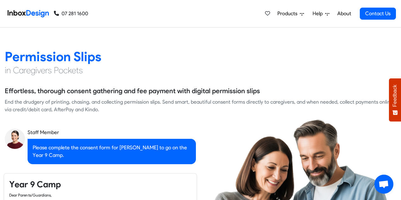  What do you see at coordinates (100, 185) in the screenshot?
I see `h4: Year 9 Camp` at bounding box center [100, 185].